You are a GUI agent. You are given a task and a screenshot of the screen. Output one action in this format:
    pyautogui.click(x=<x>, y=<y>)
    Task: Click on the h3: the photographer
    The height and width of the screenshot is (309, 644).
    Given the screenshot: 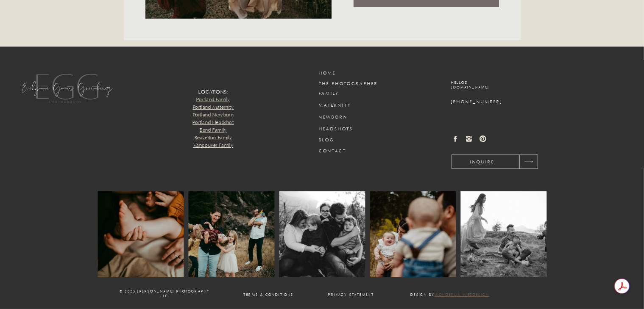 What is the action you would take?
    pyautogui.click(x=356, y=84)
    